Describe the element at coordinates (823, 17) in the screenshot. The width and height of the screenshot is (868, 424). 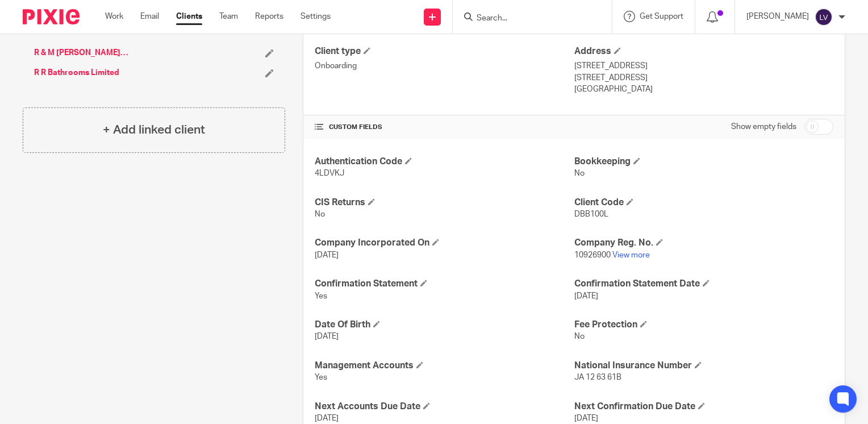
I see `img: svg%3E` at that location.